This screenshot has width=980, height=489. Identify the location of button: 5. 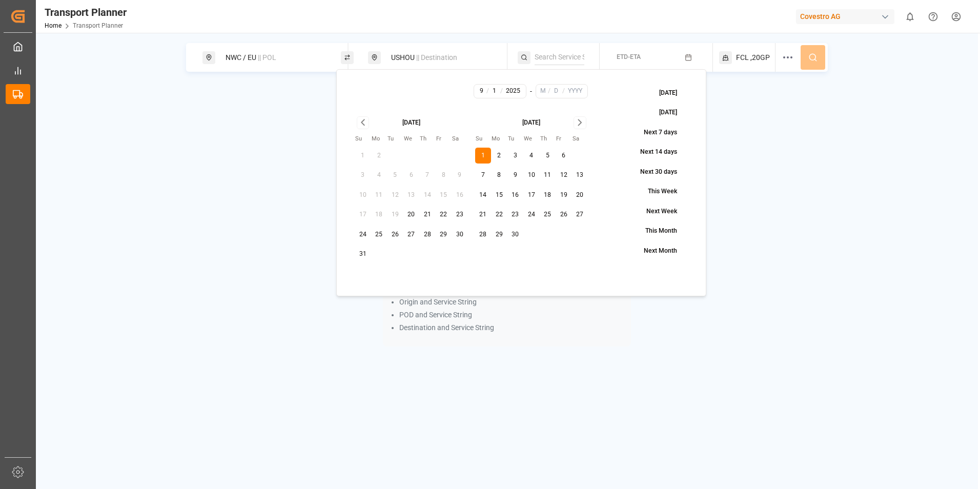
(548, 156).